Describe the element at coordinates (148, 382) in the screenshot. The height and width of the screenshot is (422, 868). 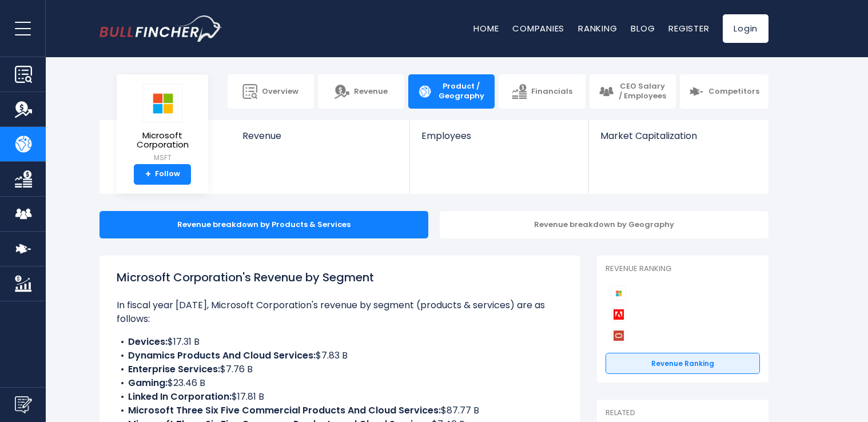
I see `b: Gaming:` at that location.